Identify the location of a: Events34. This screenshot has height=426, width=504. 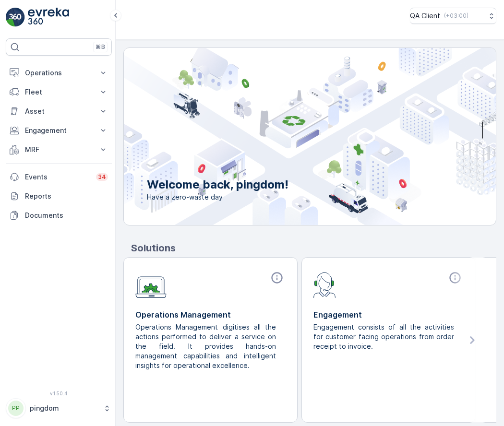
(58, 177).